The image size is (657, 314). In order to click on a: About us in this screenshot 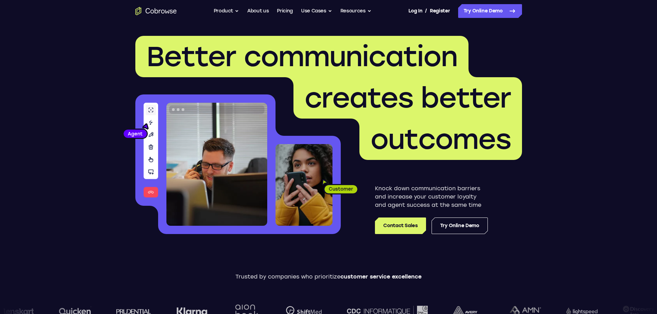, I will do `click(258, 11)`.